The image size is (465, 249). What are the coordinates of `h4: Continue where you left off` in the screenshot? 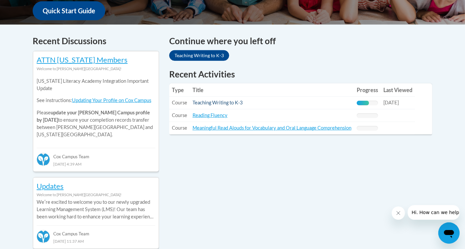 It's located at (301, 41).